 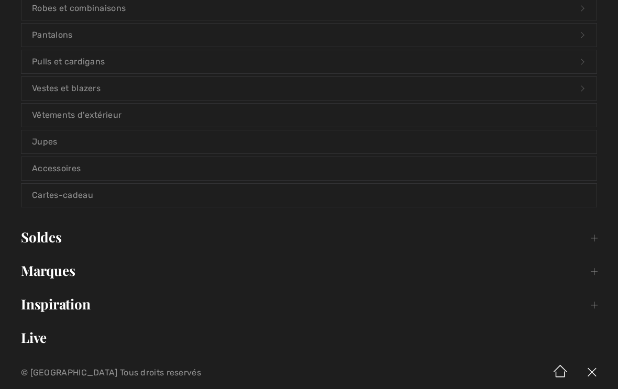 I want to click on a: Soldes, so click(x=309, y=237).